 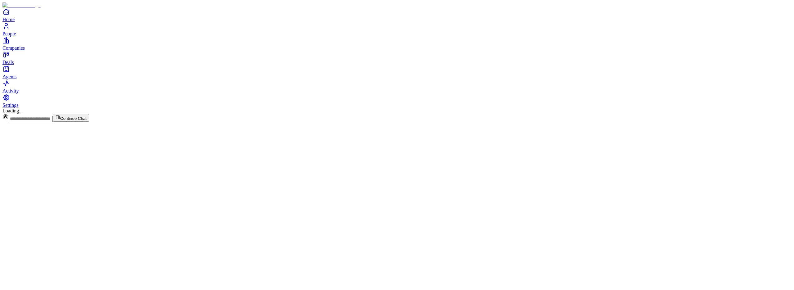 What do you see at coordinates (14, 48) in the screenshot?
I see `span: Companies` at bounding box center [14, 48].